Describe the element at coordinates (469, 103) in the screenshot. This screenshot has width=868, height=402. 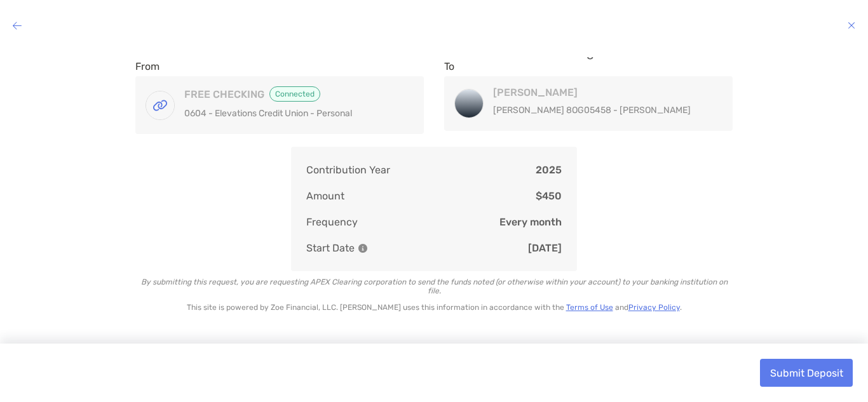
I see `img: Roth IRA` at that location.